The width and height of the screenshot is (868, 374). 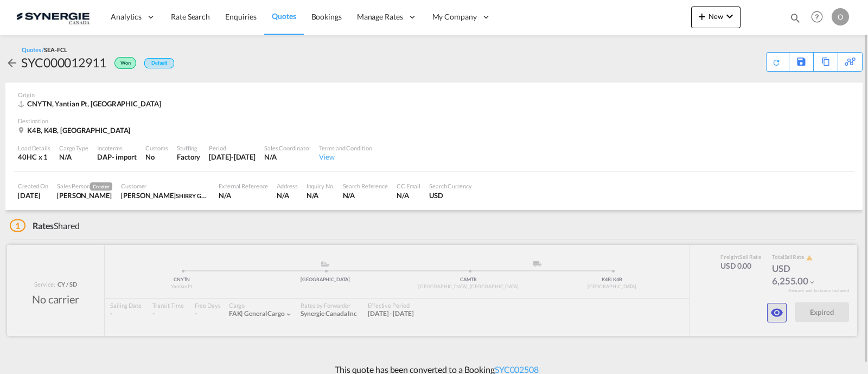 What do you see at coordinates (450, 195) in the screenshot?
I see `div: USD` at bounding box center [450, 195].